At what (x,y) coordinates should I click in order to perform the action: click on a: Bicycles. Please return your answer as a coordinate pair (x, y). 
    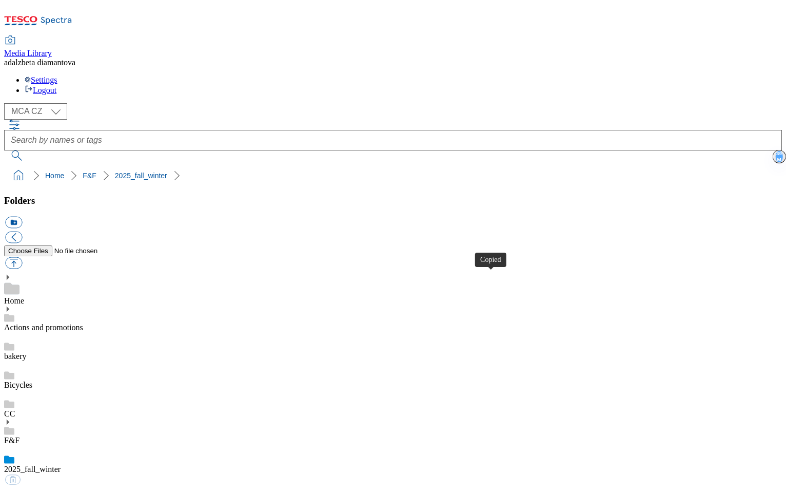
    Looking at the image, I should click on (18, 384).